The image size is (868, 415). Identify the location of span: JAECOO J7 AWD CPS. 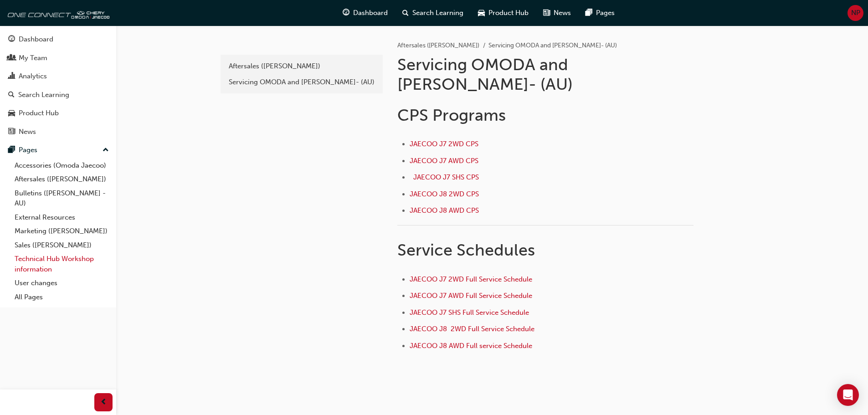
(445, 161).